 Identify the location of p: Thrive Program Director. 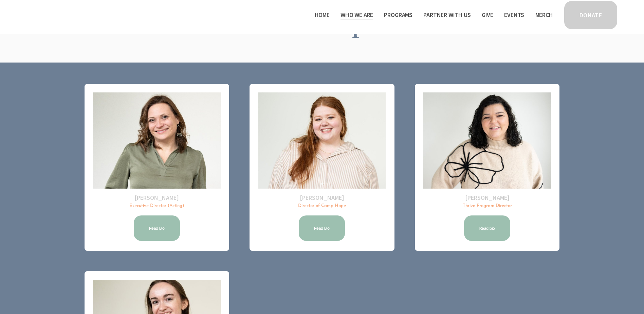
(487, 206).